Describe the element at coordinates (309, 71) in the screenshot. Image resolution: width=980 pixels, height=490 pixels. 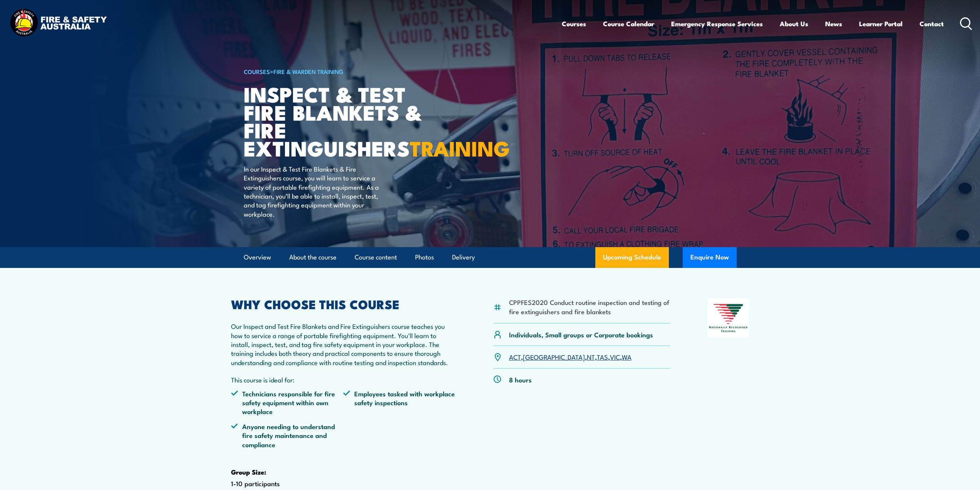
I see `a: Fire & Warden Training` at that location.